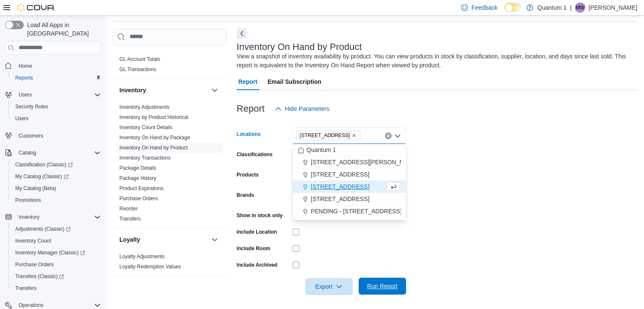 This screenshot has height=309, width=644. Describe the element at coordinates (36, 8) in the screenshot. I see `img: Cova` at that location.